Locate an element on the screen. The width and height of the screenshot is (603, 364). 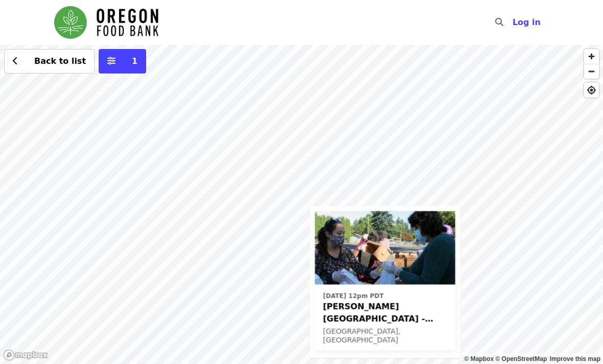
button: Log in is located at coordinates (526, 23).